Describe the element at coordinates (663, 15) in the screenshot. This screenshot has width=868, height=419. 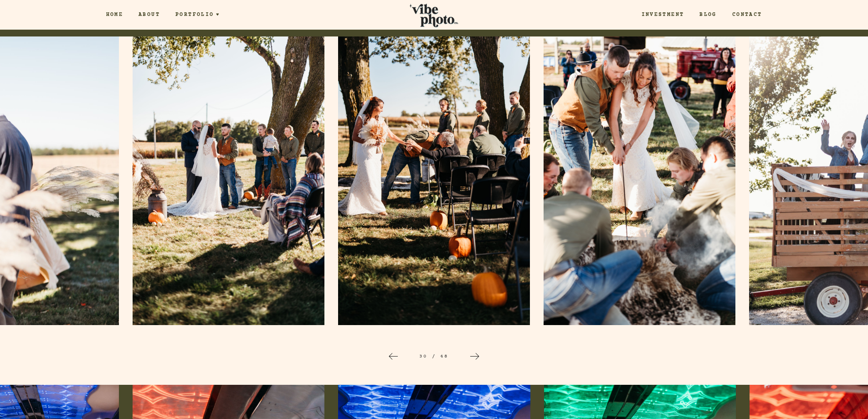
I see `a: Investment` at that location.